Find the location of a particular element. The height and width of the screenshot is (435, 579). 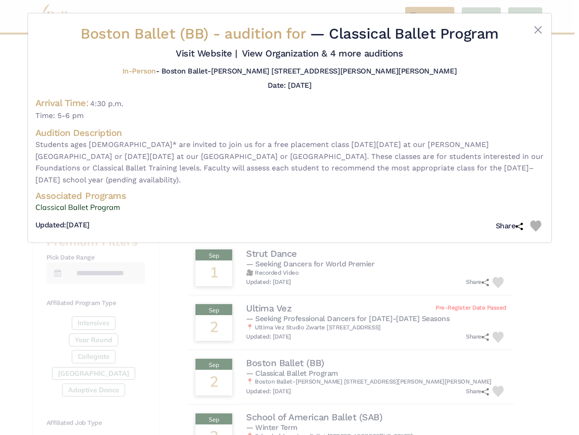

span: — Classical Ballet Program is located at coordinates (404, 34).